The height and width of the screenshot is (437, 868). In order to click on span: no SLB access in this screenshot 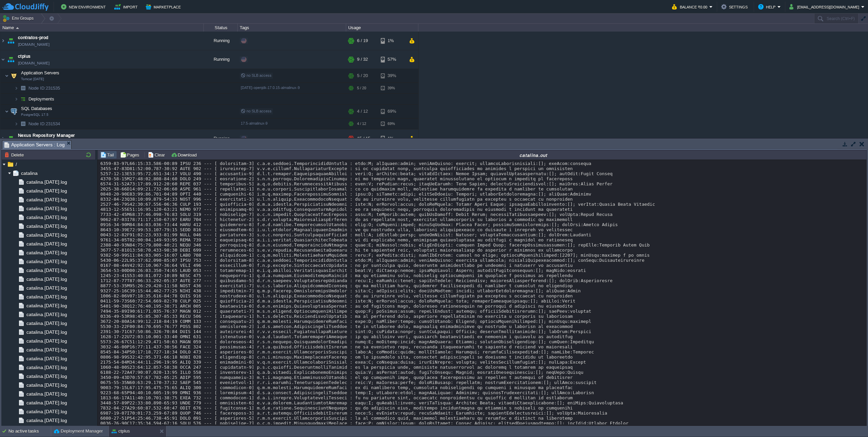, I will do `click(256, 110)`.